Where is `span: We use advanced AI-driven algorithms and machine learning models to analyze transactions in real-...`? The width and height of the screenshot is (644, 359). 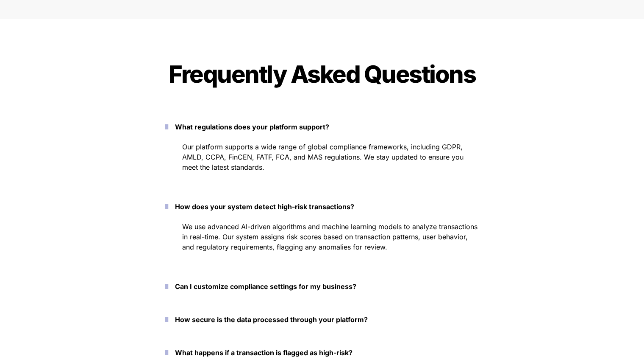
span: We use advanced AI-driven algorithms and machine learning models to analyze transactions in real-... is located at coordinates (331, 237).